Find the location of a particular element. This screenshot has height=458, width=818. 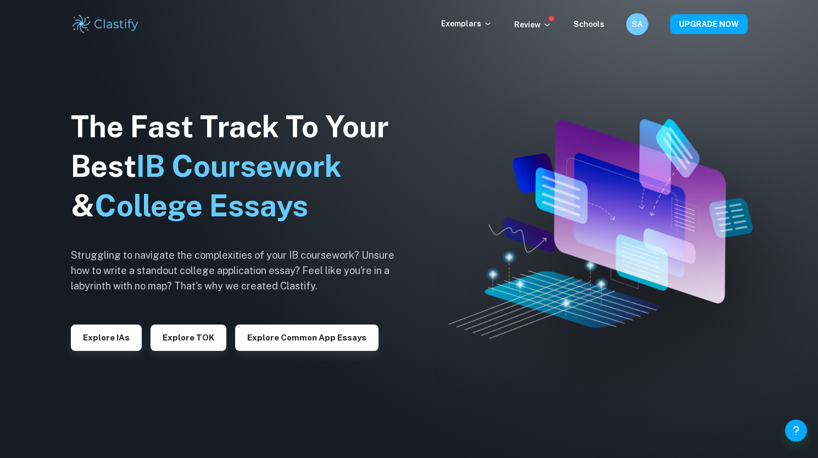

img: Clastify hero is located at coordinates (600, 229).